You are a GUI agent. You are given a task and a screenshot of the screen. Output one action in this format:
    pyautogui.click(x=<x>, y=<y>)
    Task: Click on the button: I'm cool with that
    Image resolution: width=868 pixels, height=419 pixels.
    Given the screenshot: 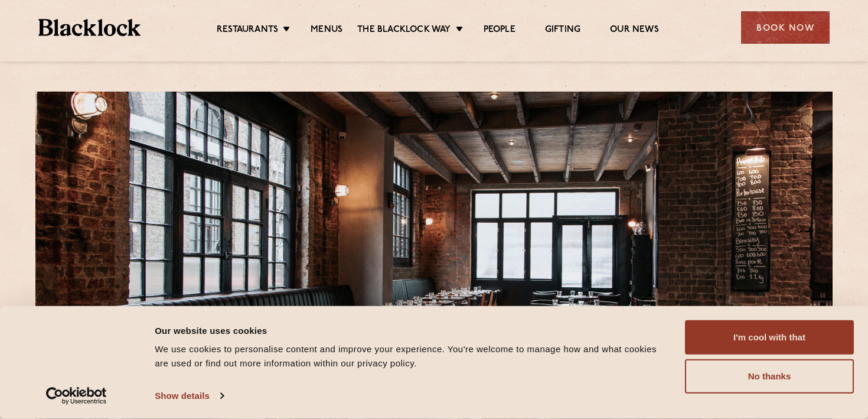 What is the action you would take?
    pyautogui.click(x=770, y=337)
    